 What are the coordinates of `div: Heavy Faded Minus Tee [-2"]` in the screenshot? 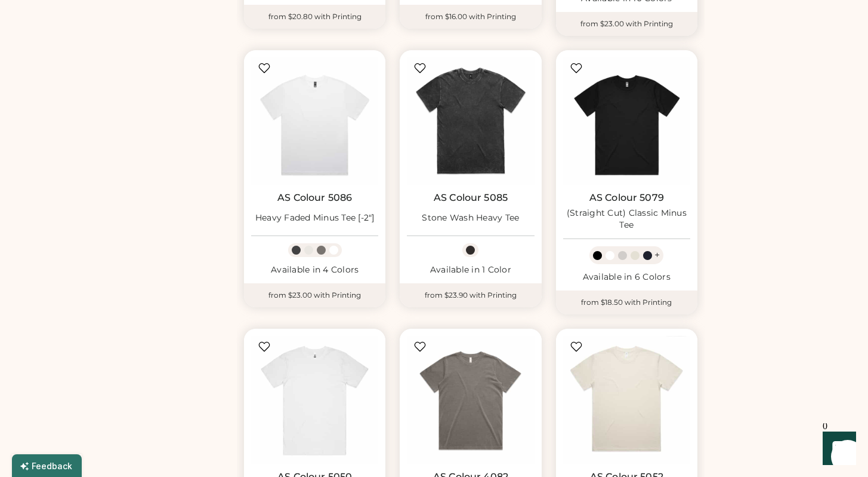 It's located at (315, 218).